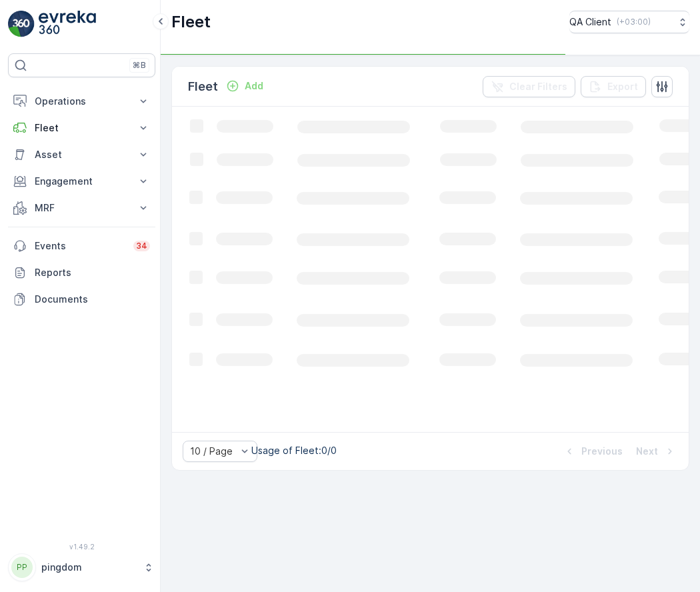 This screenshot has height=592, width=700. Describe the element at coordinates (22, 567) in the screenshot. I see `div: PP` at that location.